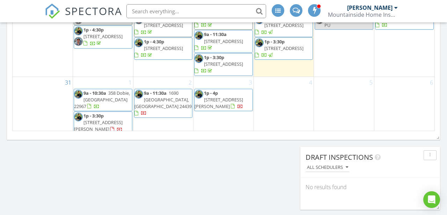  I want to click on a: Go to September 2, 2025, so click(190, 82).